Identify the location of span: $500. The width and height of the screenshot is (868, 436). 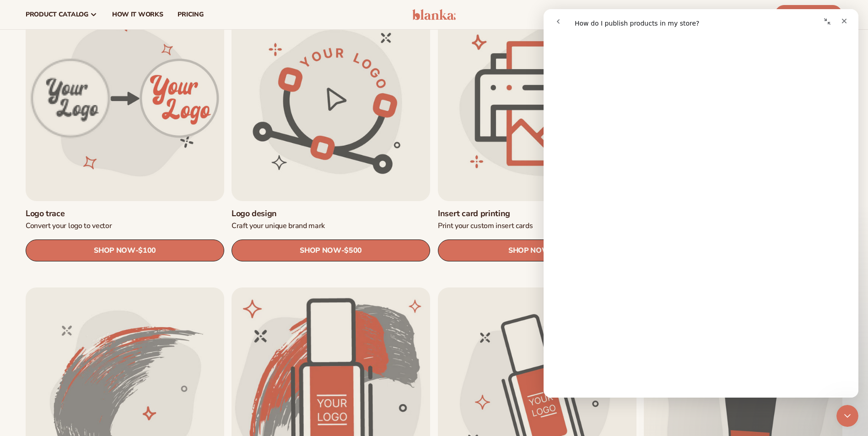
(353, 251).